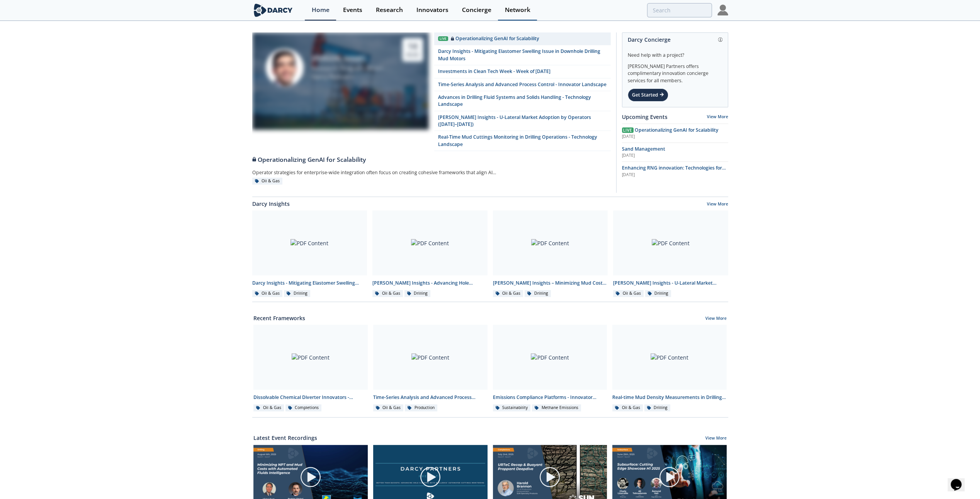 This screenshot has height=499, width=980. I want to click on img: Sami Sultan, so click(285, 67).